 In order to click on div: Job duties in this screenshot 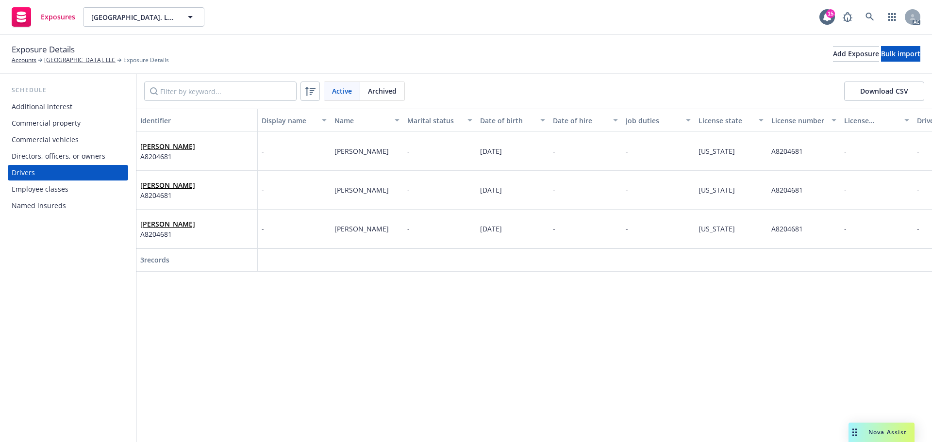, I will do `click(653, 120)`.